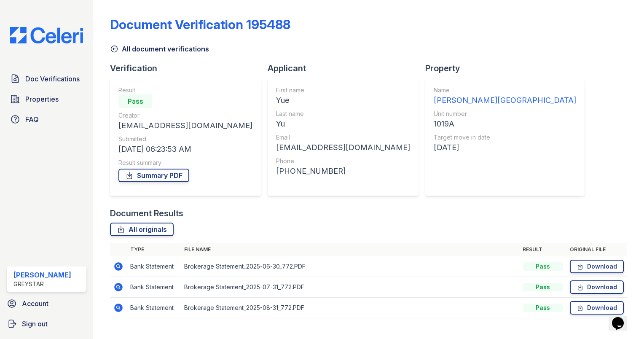 This screenshot has height=339, width=644. Describe the element at coordinates (509, 68) in the screenshot. I see `div: Property` at that location.